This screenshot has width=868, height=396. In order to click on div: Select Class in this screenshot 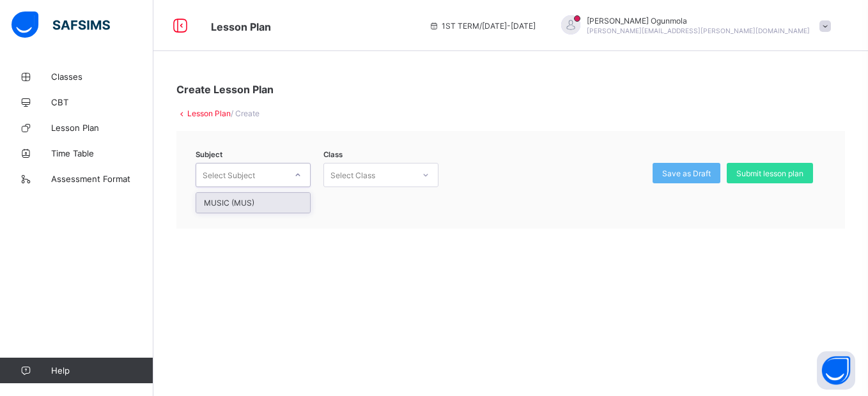, I will do `click(353, 175)`.